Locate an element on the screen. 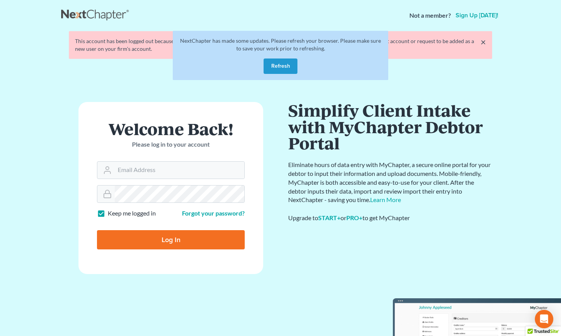 Image resolution: width=561 pixels, height=336 pixels. a: PRO+ is located at coordinates (354, 217).